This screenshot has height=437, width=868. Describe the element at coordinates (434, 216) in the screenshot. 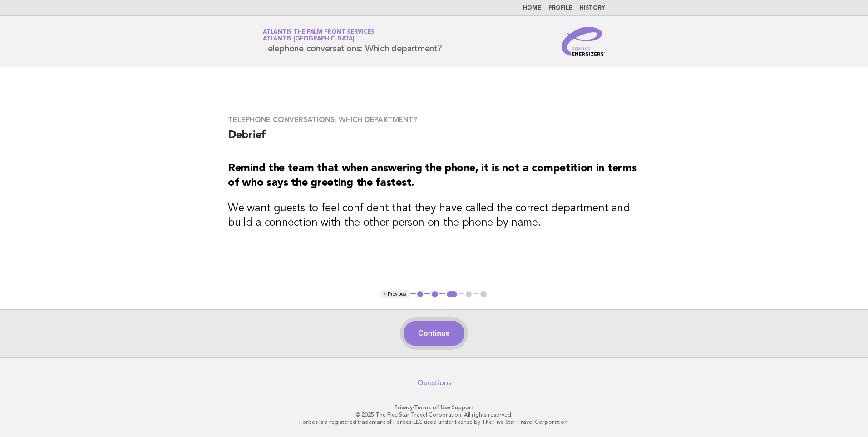

I see `h3: We want guests to feel confident that they have called the correct department and build a connect...` at that location.